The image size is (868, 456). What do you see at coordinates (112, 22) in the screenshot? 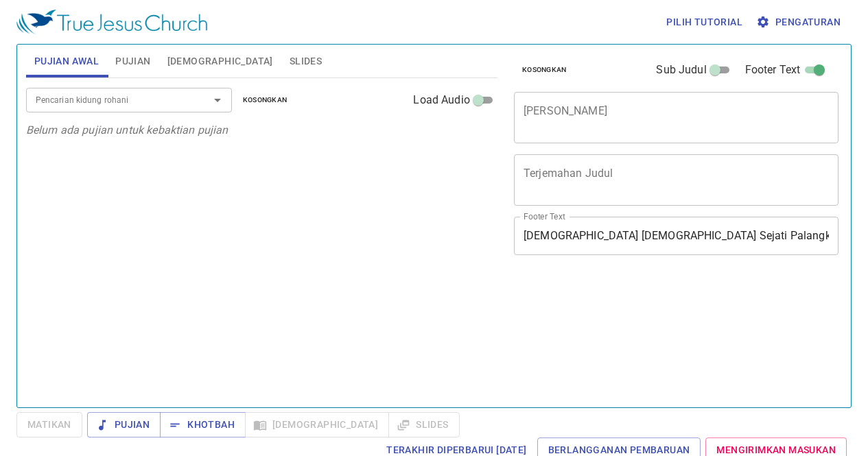
I see `img: True Jesus Church` at bounding box center [112, 22].